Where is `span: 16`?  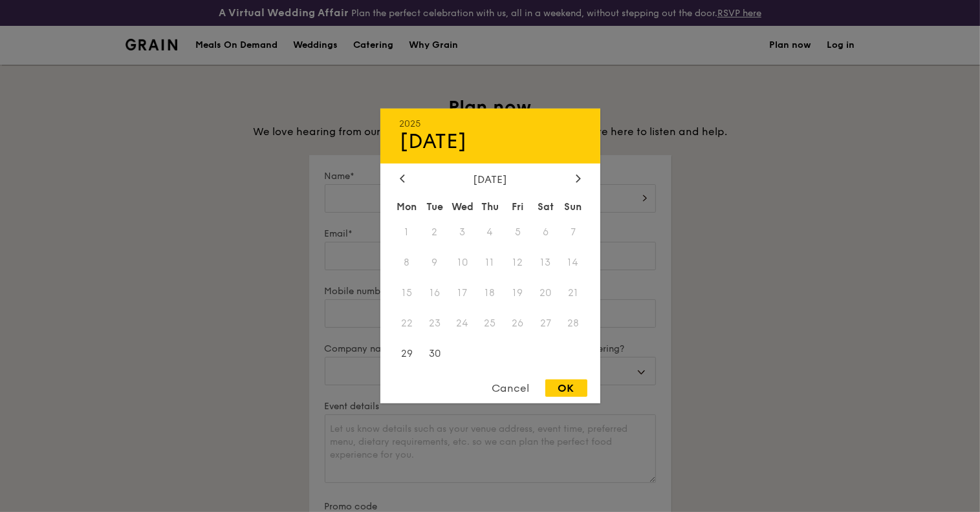
span: 16 is located at coordinates (434, 293).